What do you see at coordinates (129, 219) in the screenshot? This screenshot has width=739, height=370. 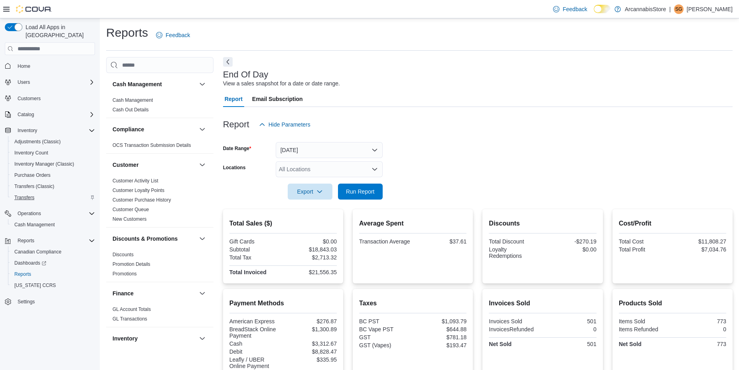 I see `span: New Customers` at bounding box center [129, 219].